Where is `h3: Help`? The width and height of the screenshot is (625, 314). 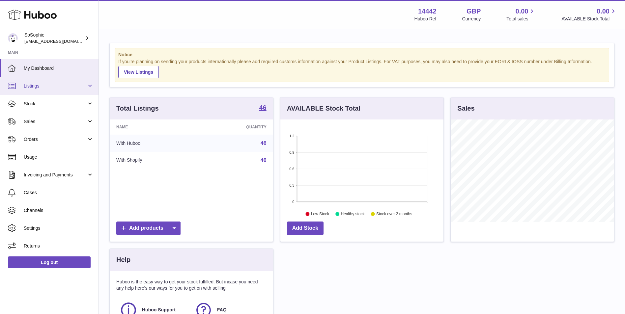 h3: Help is located at coordinates (123, 260).